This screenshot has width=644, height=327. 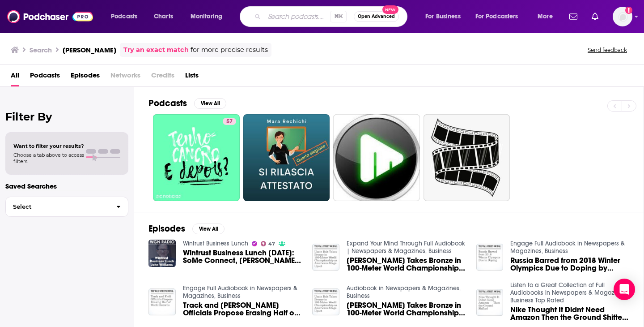 I want to click on button: Show profile menu, so click(x=623, y=16).